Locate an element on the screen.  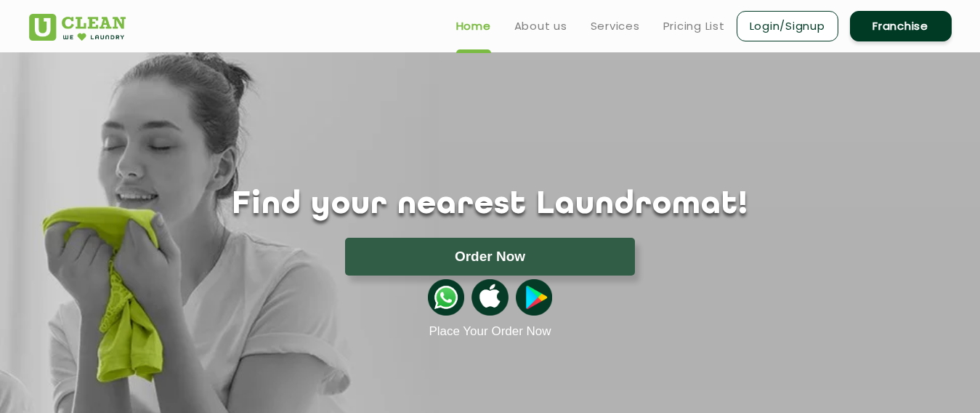
a: Pricing List is located at coordinates (694, 26).